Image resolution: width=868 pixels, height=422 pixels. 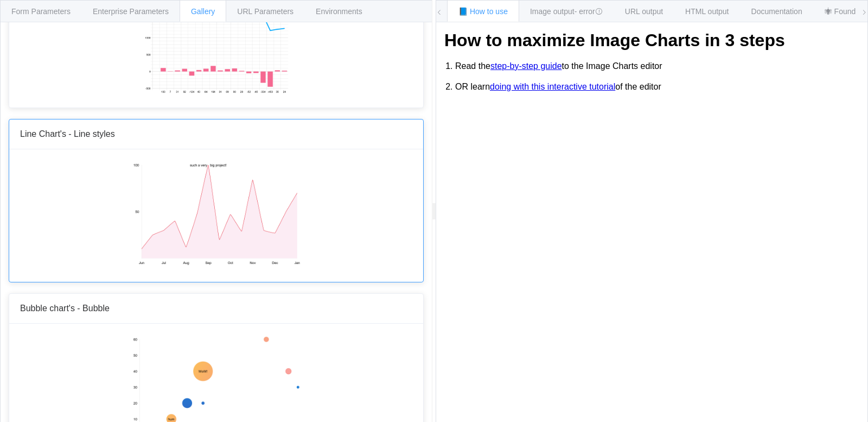 I want to click on a: step-by-step guide, so click(x=526, y=66).